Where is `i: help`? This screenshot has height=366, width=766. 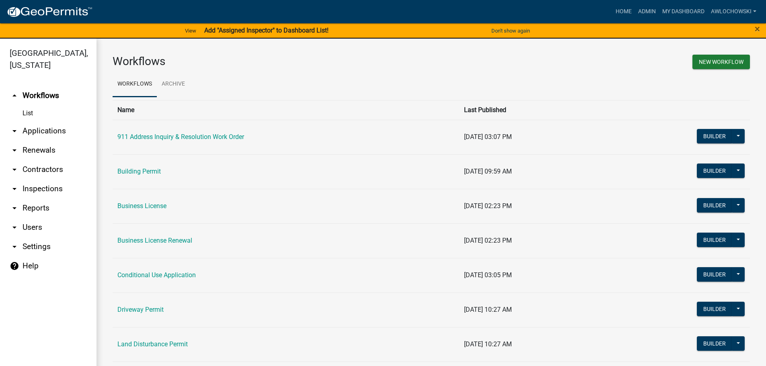 i: help is located at coordinates (14, 266).